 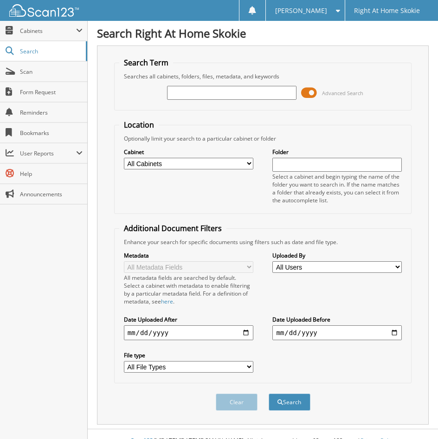 I want to click on img: scan123-logo-white.svg, so click(x=44, y=10).